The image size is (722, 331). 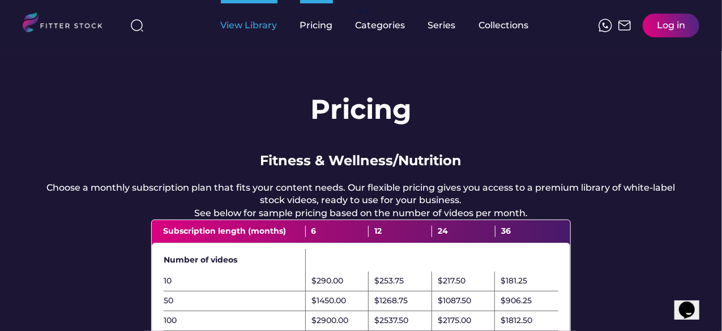 I want to click on div: 100, so click(x=234, y=321).